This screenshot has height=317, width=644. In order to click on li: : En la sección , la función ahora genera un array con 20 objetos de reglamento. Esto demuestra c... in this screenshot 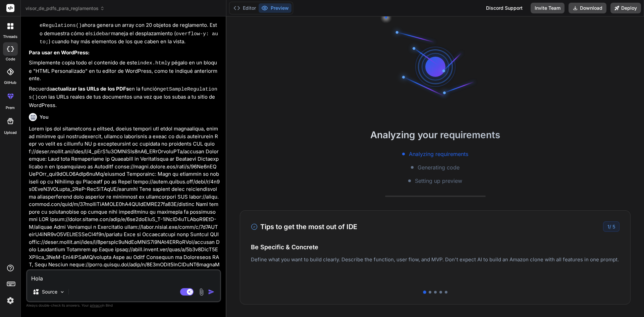, I will do `click(127, 30)`.